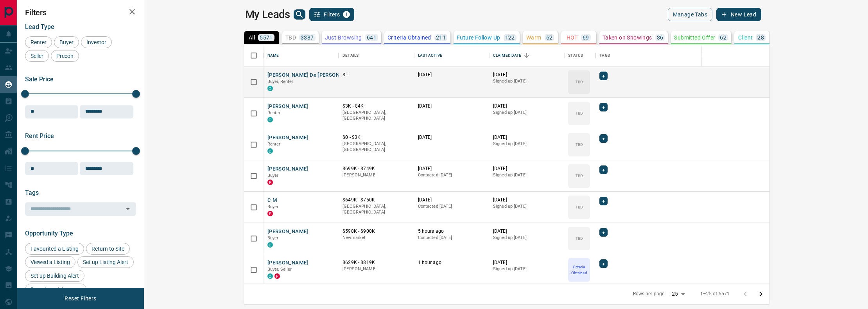 Image resolution: width=868 pixels, height=309 pixels. I want to click on p: $629K - $819K, so click(377, 263).